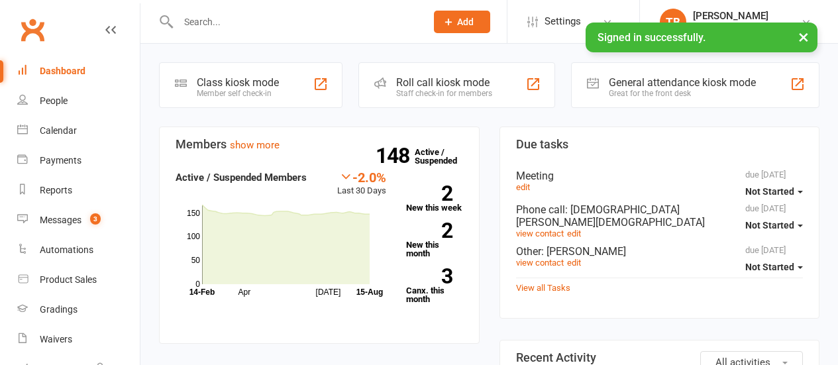  What do you see at coordinates (444, 93) in the screenshot?
I see `div: Staff check-in for members` at bounding box center [444, 93].